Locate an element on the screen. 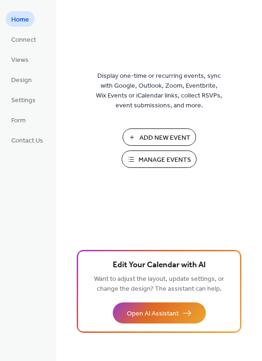  span: Open AI Assistant is located at coordinates (153, 313).